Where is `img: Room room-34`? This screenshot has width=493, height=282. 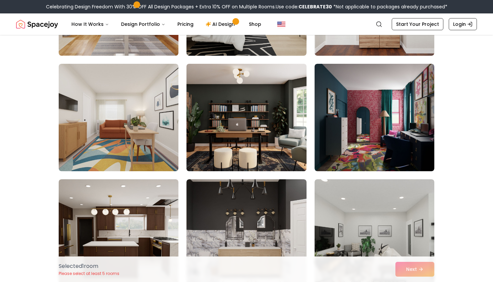
img: Room room-34 is located at coordinates (118, 117).